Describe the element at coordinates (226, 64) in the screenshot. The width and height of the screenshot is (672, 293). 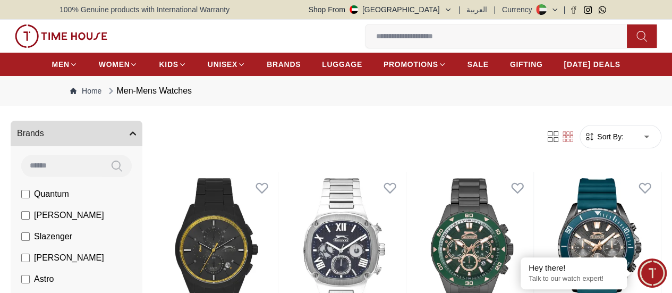
I see `a: UNISEX` at that location.